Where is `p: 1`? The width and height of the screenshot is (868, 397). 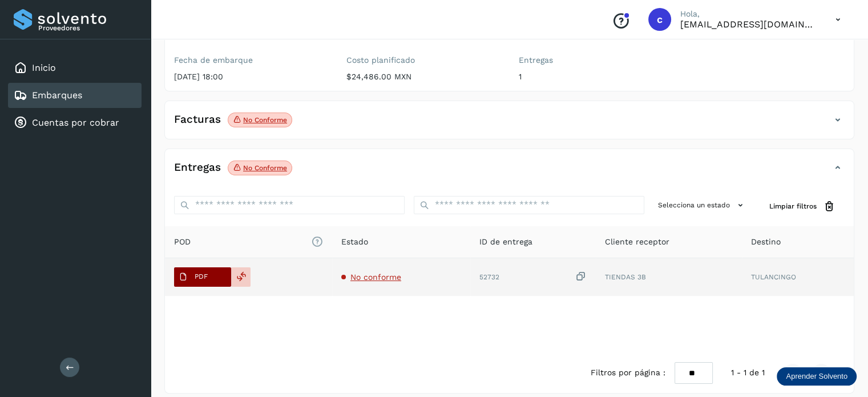 p: 1 is located at coordinates (596, 76).